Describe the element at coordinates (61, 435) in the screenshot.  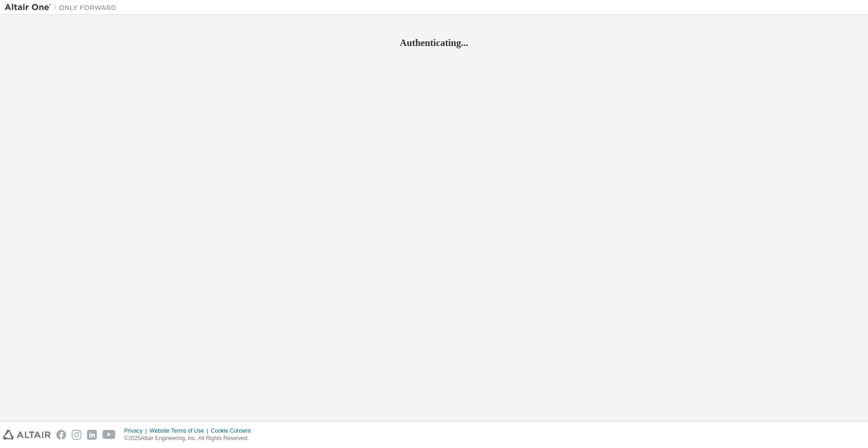
I see `img: facebook.svg` at that location.